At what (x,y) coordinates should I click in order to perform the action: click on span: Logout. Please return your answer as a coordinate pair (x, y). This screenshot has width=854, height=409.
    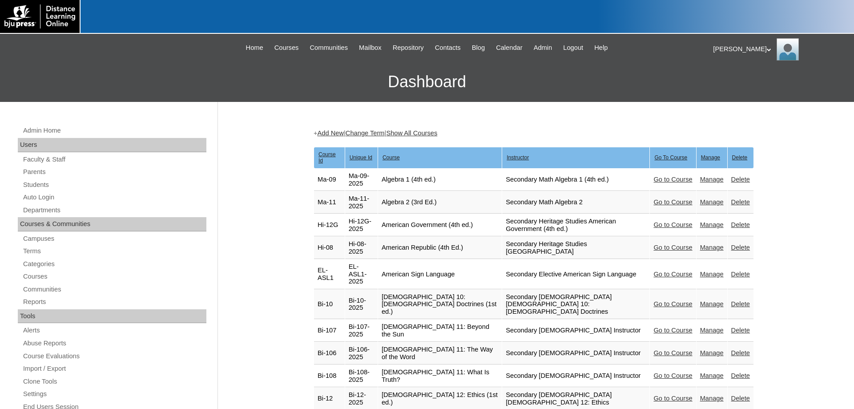
    Looking at the image, I should click on (573, 48).